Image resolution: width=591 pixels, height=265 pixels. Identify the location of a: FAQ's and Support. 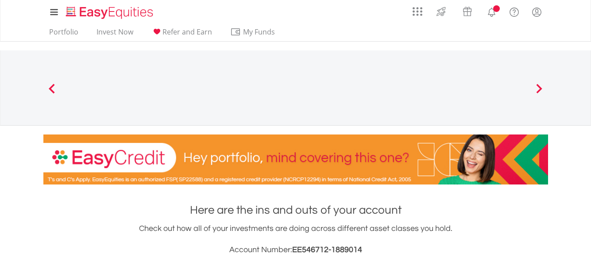
(514, 11).